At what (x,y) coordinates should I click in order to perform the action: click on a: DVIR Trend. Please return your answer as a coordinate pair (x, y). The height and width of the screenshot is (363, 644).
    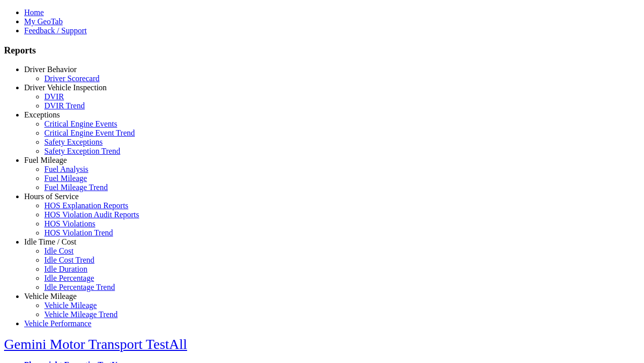
    Looking at the image, I should click on (64, 105).